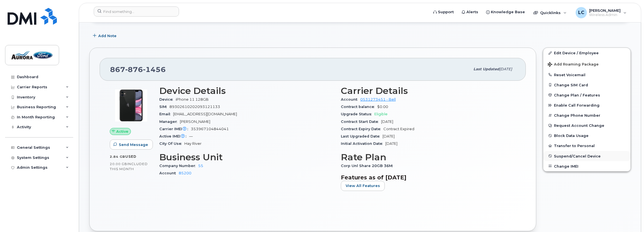 This screenshot has width=644, height=232. What do you see at coordinates (446, 12) in the screenshot?
I see `span: Support` at bounding box center [446, 12].